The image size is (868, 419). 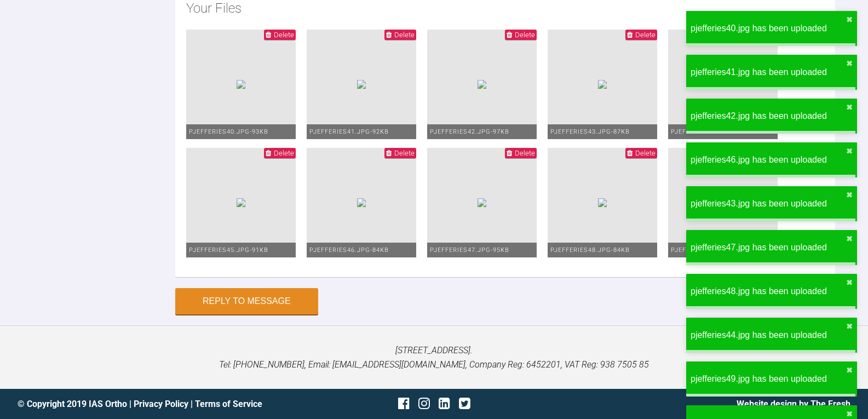 I want to click on img: f3efba45-5ee8-4da0-b7c8-d32b502b34b8, so click(x=602, y=85).